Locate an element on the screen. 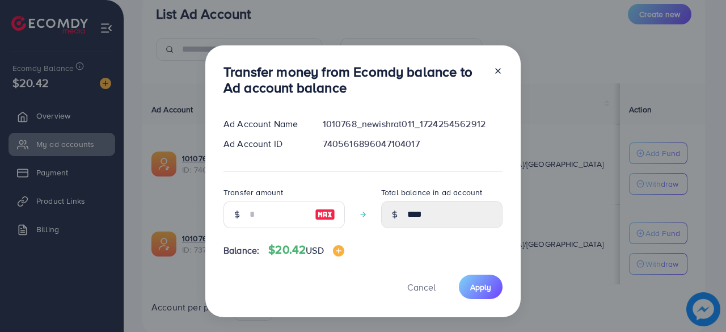 This screenshot has width=726, height=332. div: 7405616896047104017 is located at coordinates (413, 144).